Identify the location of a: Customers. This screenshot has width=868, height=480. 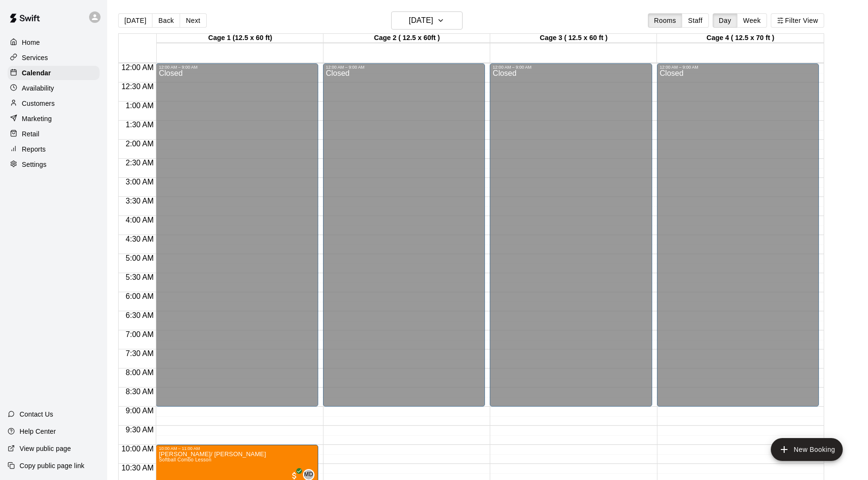
(53, 103).